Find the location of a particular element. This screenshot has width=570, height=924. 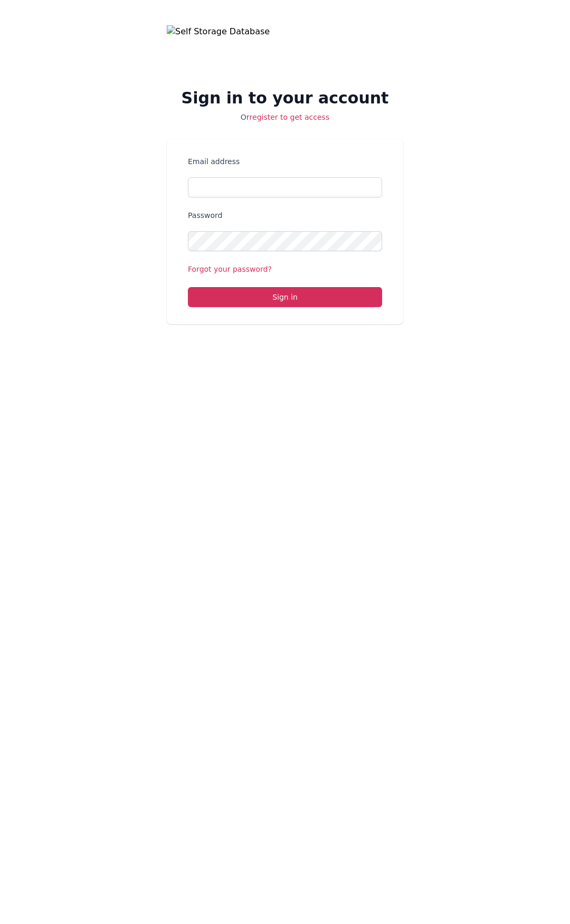

a: register to get access is located at coordinates (290, 117).